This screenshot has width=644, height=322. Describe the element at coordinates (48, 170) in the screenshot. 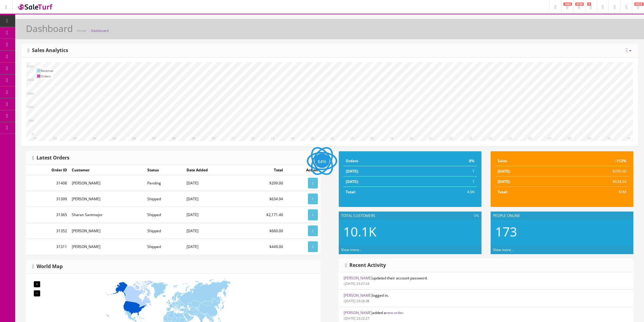

I see `td: Order ID` at that location.